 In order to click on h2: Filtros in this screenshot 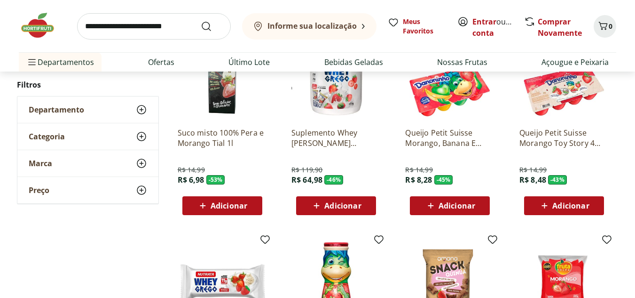, I will do `click(88, 85)`.